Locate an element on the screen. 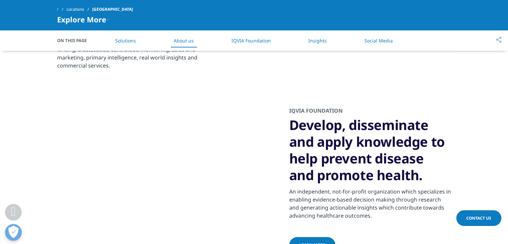 Image resolution: width=508 pixels, height=244 pixels. span: Contact Us is located at coordinates (479, 218).